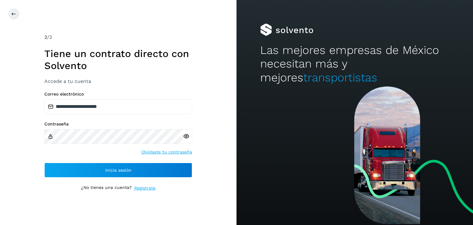  I want to click on div: /2, so click(118, 37).